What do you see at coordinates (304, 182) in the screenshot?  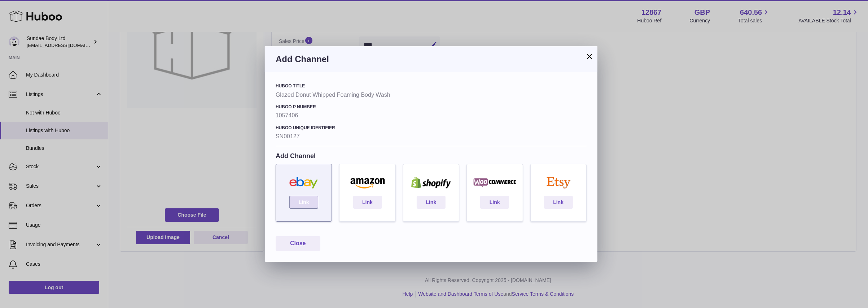 I see `img: ebay` at bounding box center [304, 182].